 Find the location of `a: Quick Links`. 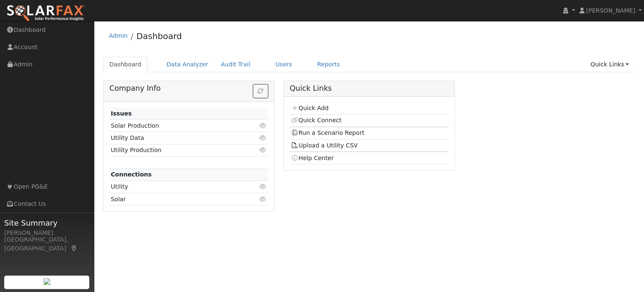

a: Quick Links is located at coordinates (610, 64).